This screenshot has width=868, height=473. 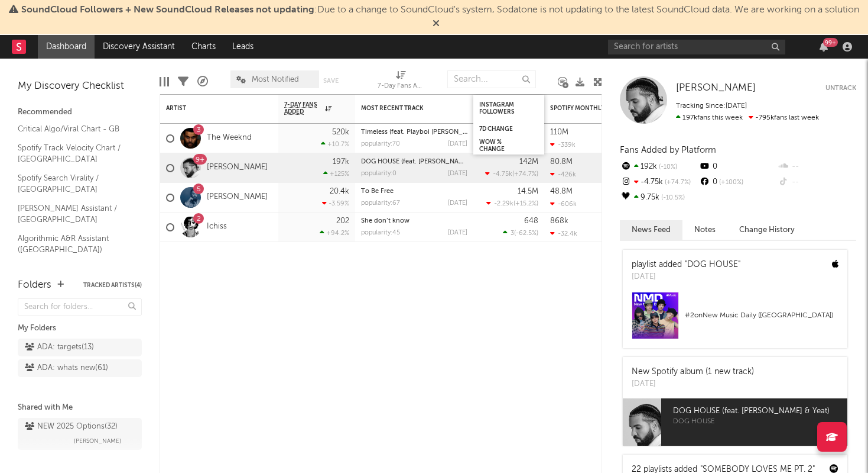 What do you see at coordinates (564, 174) in the screenshot?
I see `div: -426k` at bounding box center [564, 174].